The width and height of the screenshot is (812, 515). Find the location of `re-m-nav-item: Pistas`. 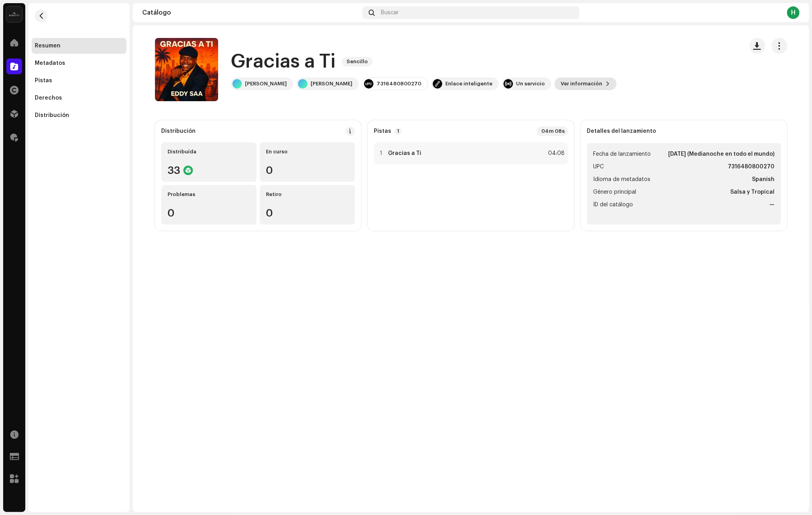

re-m-nav-item: Pistas is located at coordinates (79, 81).